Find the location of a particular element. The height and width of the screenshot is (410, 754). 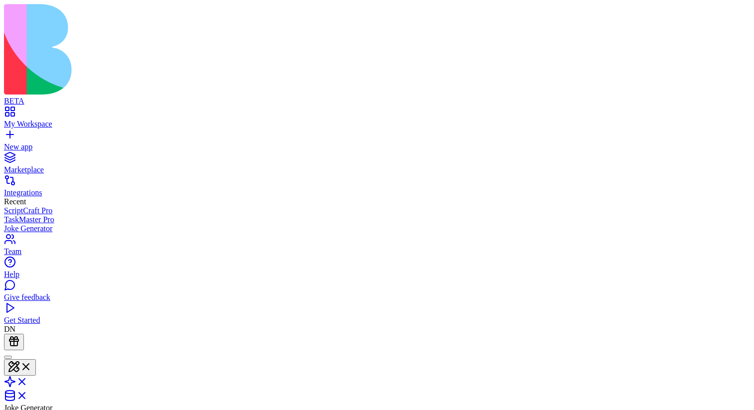

div: Team is located at coordinates (377, 252).